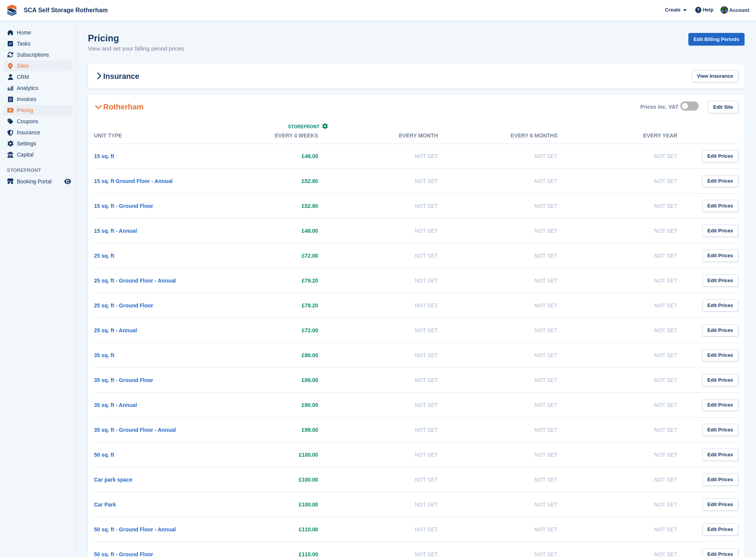  Describe the element at coordinates (104, 455) in the screenshot. I see `a: 50 sq. ft` at that location.